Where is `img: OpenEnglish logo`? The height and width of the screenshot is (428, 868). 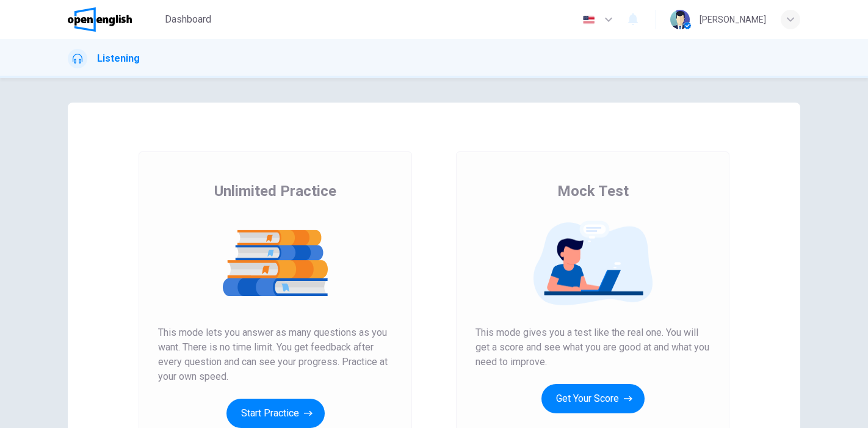
img: OpenEnglish logo is located at coordinates (100, 20).